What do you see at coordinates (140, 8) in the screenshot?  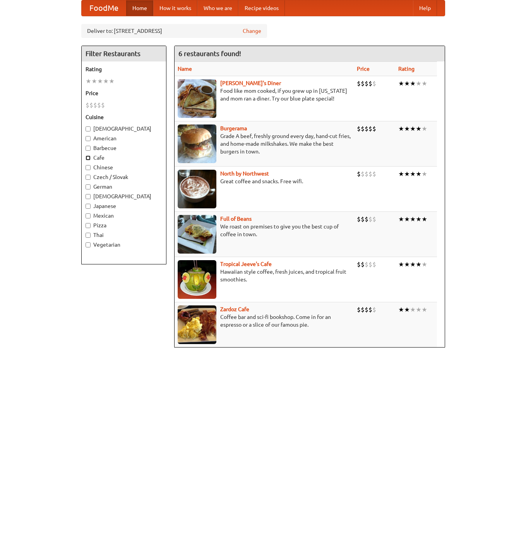 I see `a: Home` at bounding box center [140, 8].